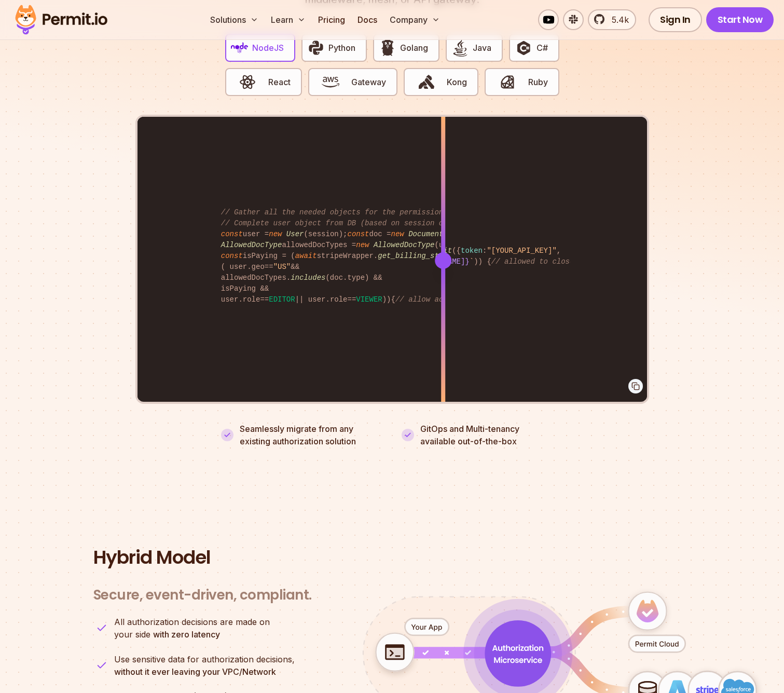 This screenshot has height=693, width=784. Describe the element at coordinates (279, 82) in the screenshot. I see `span: React` at that location.